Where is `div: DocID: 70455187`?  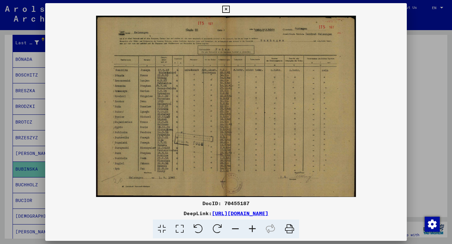 div: DocID: 70455187 is located at coordinates (226, 203).